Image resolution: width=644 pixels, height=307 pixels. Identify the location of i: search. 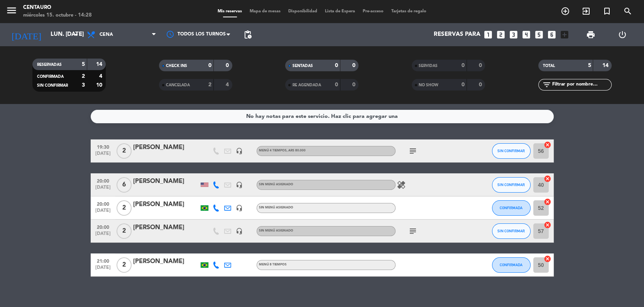
(628, 11).